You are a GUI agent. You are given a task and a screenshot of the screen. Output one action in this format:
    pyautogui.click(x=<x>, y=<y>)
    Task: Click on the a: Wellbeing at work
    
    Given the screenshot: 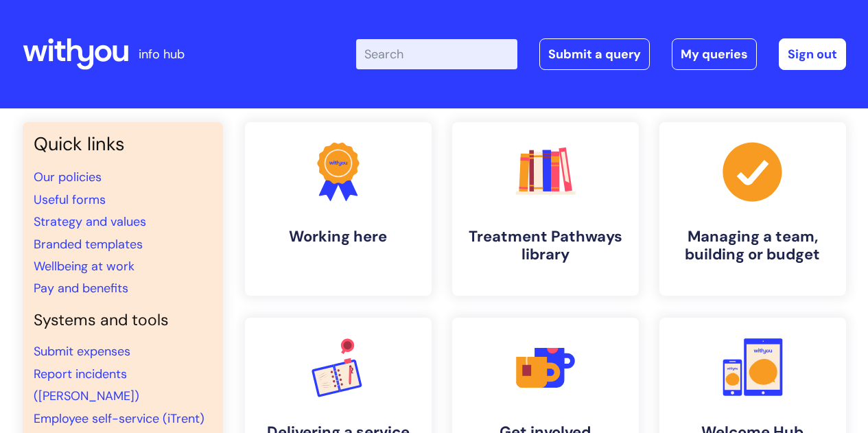 What is the action you would take?
    pyautogui.click(x=84, y=267)
    